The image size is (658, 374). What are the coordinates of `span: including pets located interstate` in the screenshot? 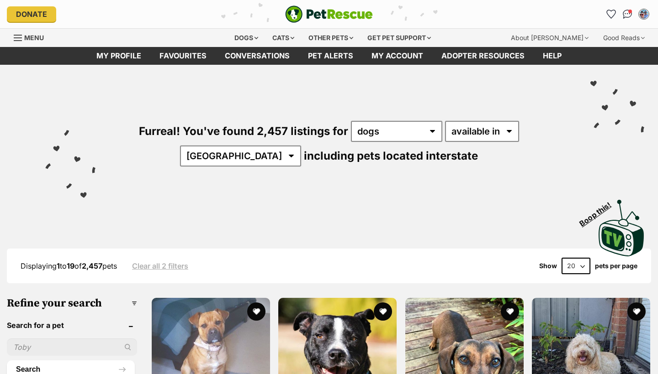 It's located at (390, 156).